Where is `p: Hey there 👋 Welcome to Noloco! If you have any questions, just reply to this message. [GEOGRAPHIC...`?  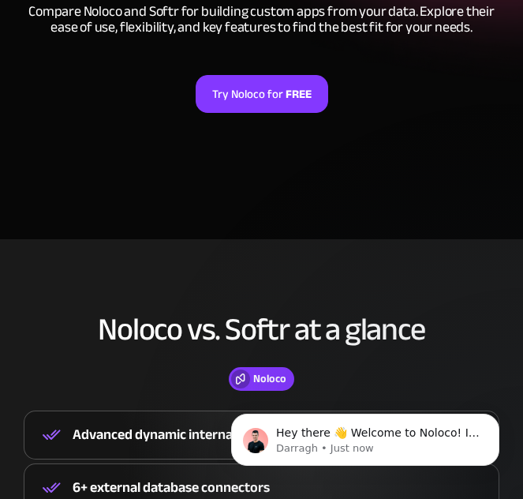
p: Hey there 👋 Welcome to Noloco! If you have any questions, just reply to this message. [GEOGRAPHIC... is located at coordinates (170, 53).